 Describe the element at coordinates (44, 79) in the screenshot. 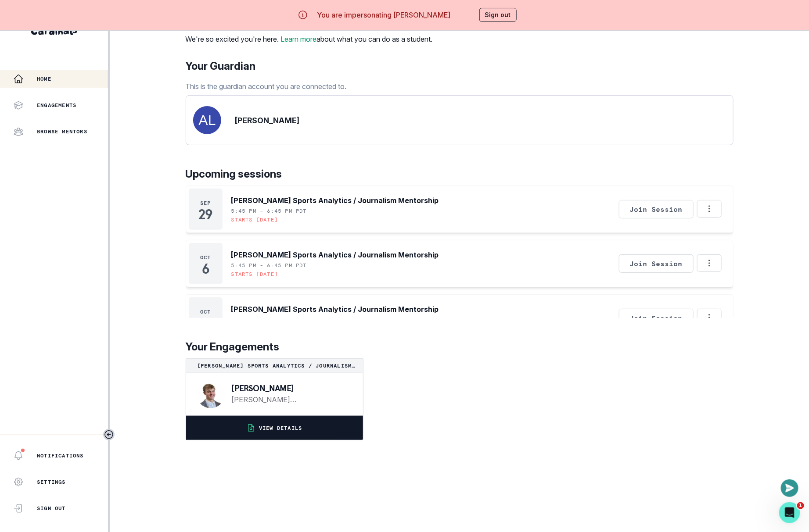

I see `p: Home` at that location.